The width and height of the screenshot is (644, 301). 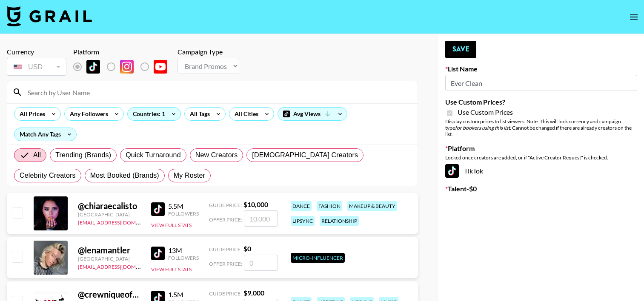 What do you see at coordinates (183, 250) in the screenshot?
I see `div: 13M` at bounding box center [183, 250].